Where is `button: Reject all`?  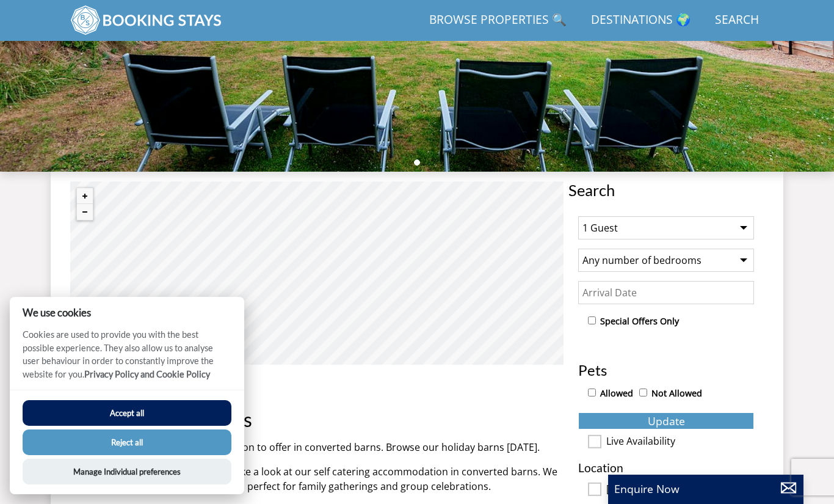
button: Reject all is located at coordinates (127, 442).